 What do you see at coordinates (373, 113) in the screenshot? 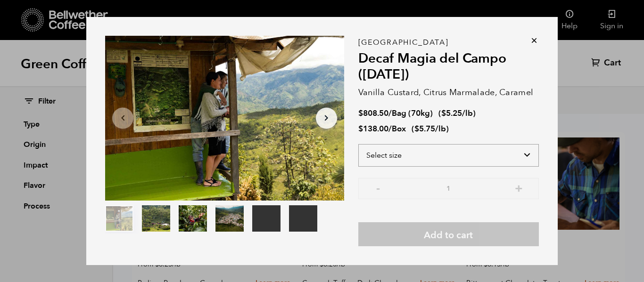
I see `bdi: 808.50` at bounding box center [373, 113].